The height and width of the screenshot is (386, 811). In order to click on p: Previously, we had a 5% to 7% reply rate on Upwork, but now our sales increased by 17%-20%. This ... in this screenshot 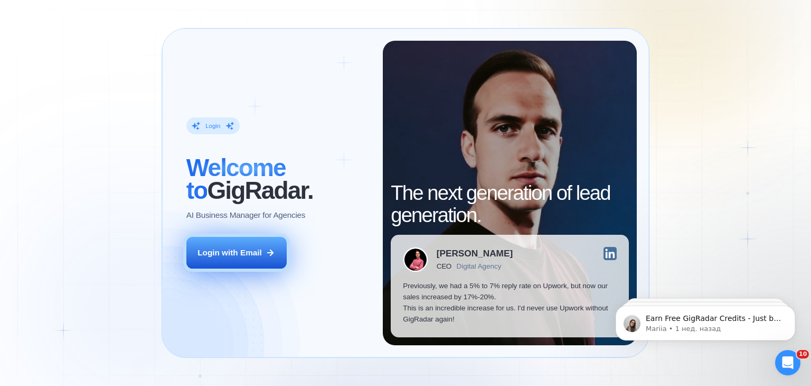, I will do `click(510, 302)`.